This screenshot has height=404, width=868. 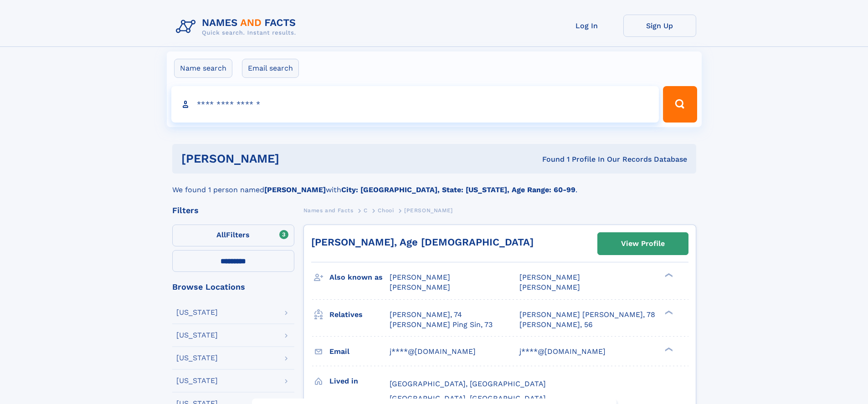 I want to click on span: All, so click(x=221, y=235).